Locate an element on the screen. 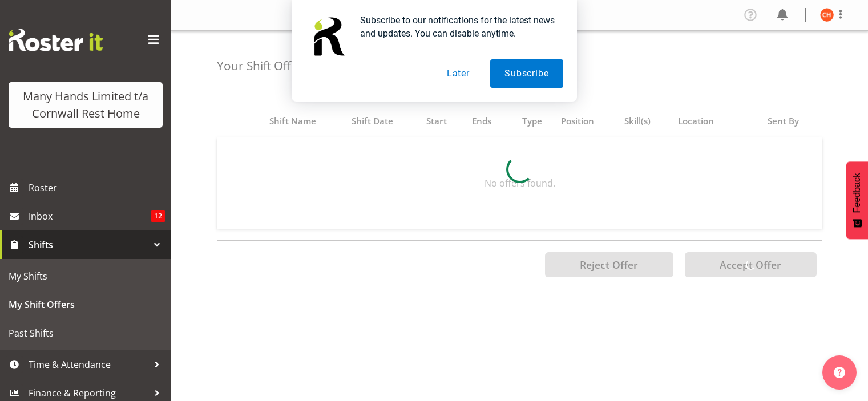  span: Past Shifts is located at coordinates (86, 334).